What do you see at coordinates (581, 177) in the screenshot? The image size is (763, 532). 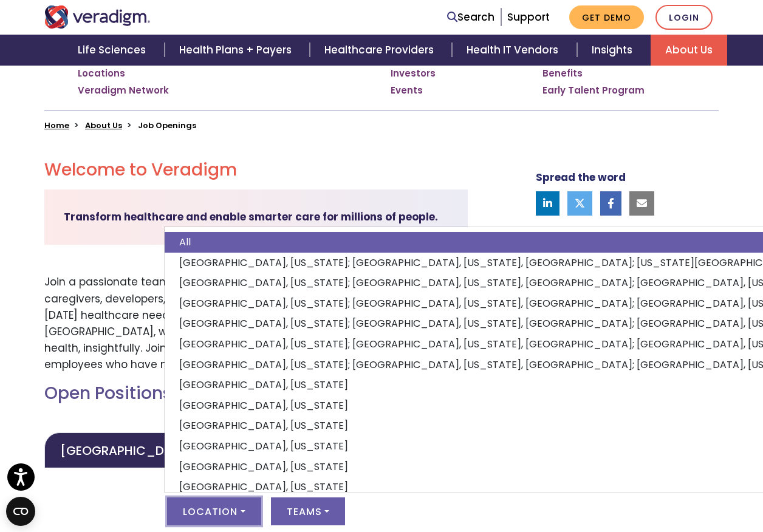 I see `strong: Spread the word` at bounding box center [581, 177].